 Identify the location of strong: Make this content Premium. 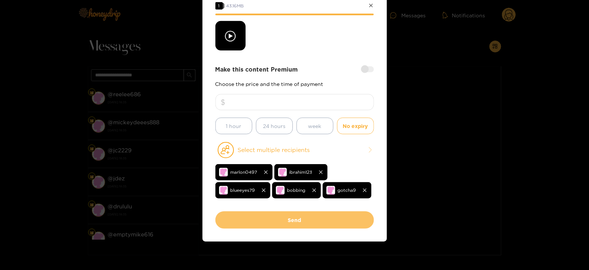
(257, 69).